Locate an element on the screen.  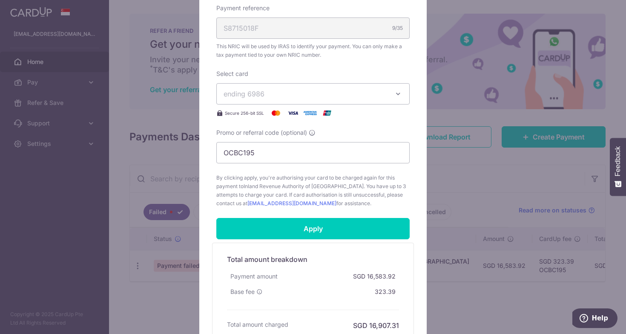
span: Secure 256-bit SSL is located at coordinates (245, 113).